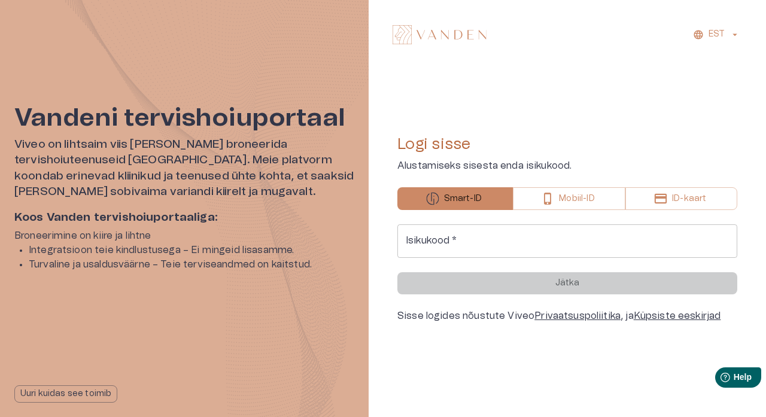  Describe the element at coordinates (70, 14) in the screenshot. I see `span: Help` at that location.